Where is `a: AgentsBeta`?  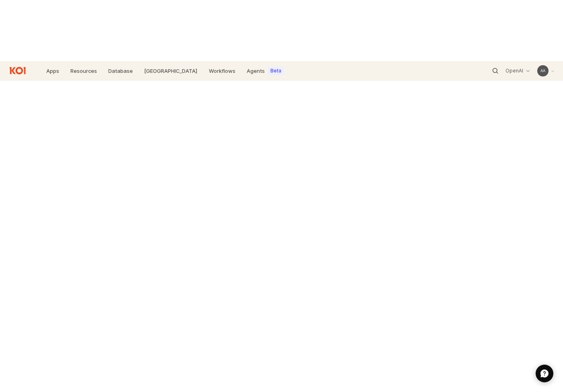
a: AgentsBeta is located at coordinates (265, 71).